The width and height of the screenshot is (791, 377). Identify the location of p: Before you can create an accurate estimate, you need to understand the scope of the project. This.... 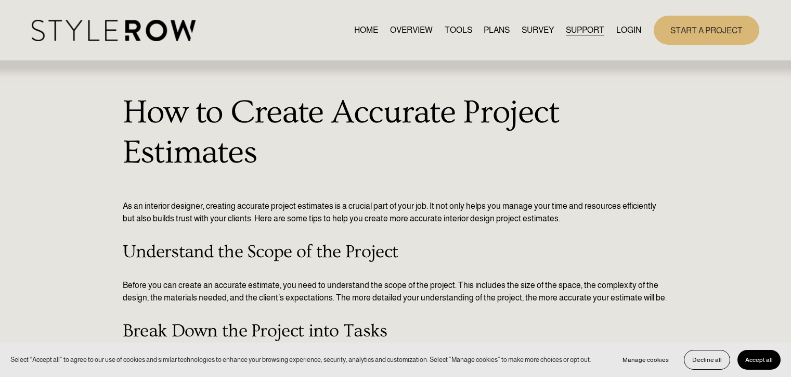
(396, 291).